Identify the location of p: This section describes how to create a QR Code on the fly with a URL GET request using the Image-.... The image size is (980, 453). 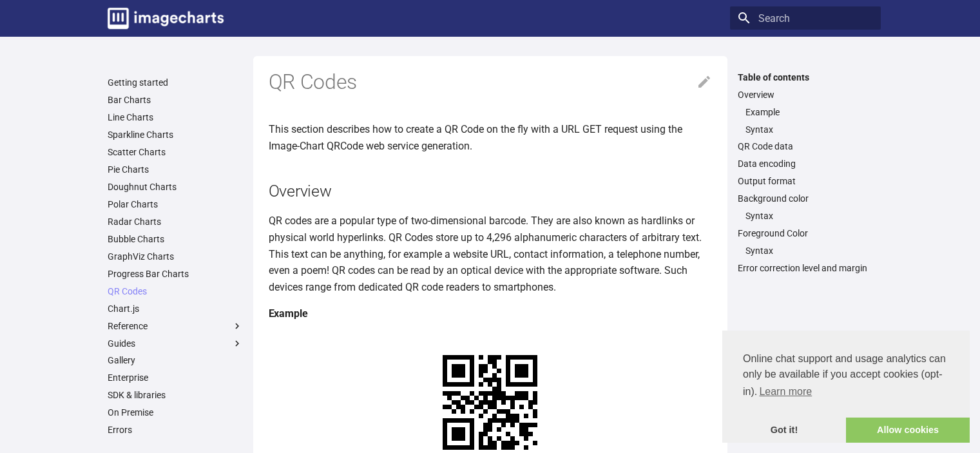
(491, 137).